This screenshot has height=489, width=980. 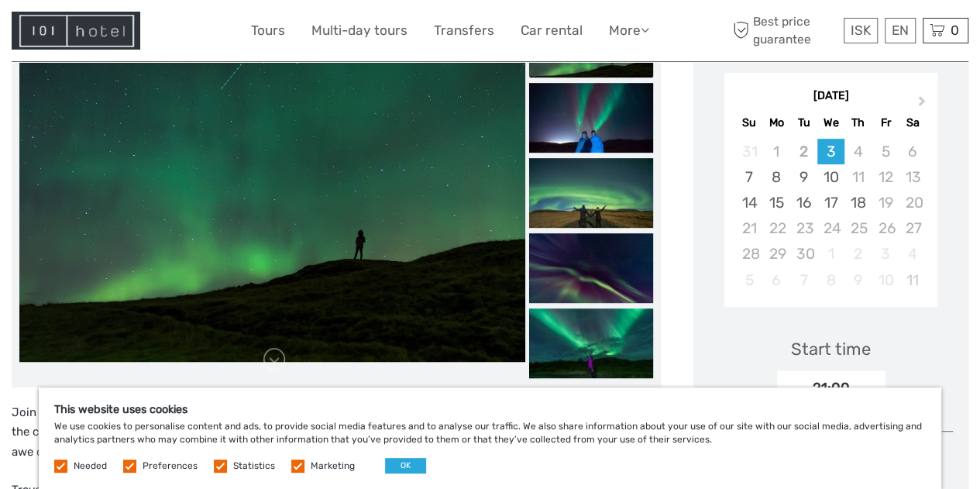 What do you see at coordinates (885, 177) in the screenshot?
I see `div: Not available Friday, September 12th, 2025` at bounding box center [885, 177].